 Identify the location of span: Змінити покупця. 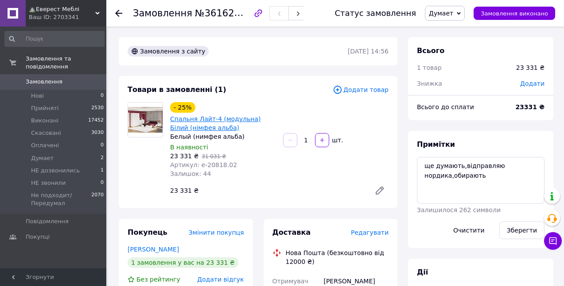
(216, 233).